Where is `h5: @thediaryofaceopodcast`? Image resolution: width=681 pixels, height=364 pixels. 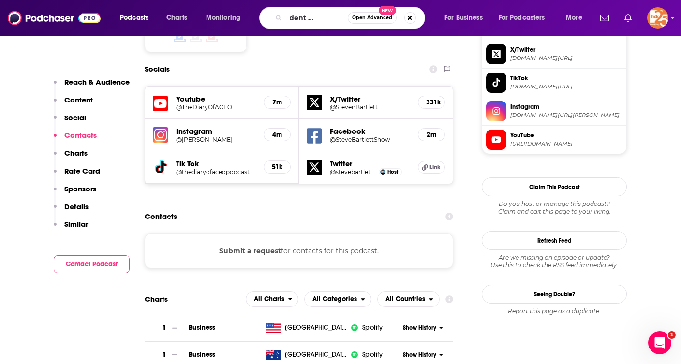 h5: @thediaryofaceopodcast is located at coordinates (216, 172).